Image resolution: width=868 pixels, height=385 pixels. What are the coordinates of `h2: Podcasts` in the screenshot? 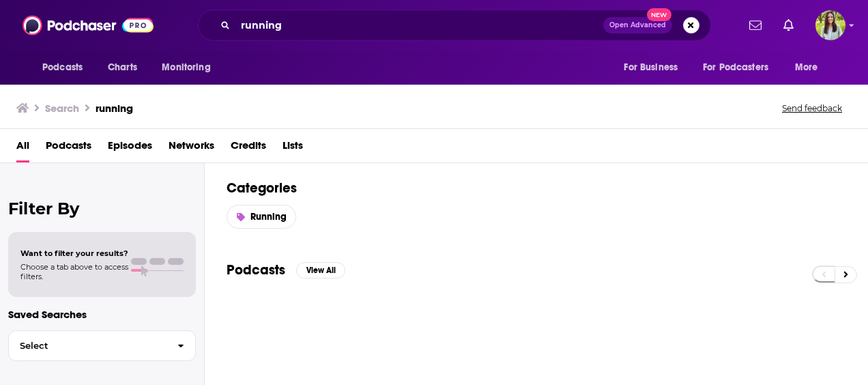 It's located at (256, 269).